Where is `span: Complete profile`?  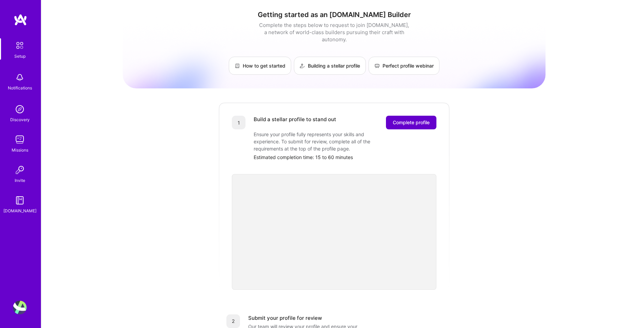 span: Complete profile is located at coordinates (411, 122).